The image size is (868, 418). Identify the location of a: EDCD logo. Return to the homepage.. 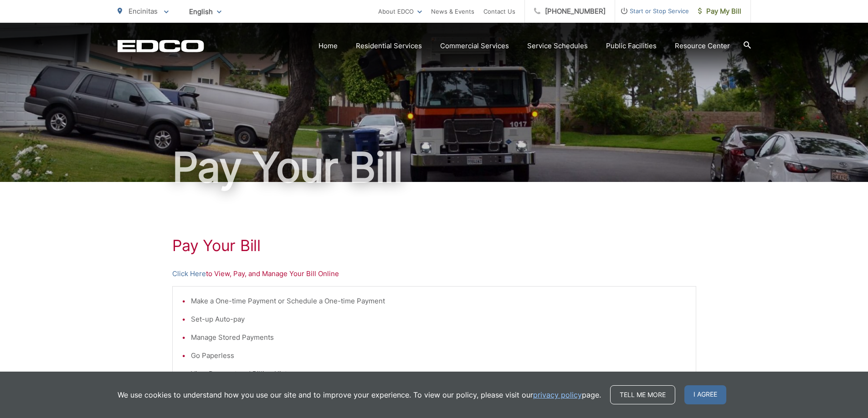
(161, 46).